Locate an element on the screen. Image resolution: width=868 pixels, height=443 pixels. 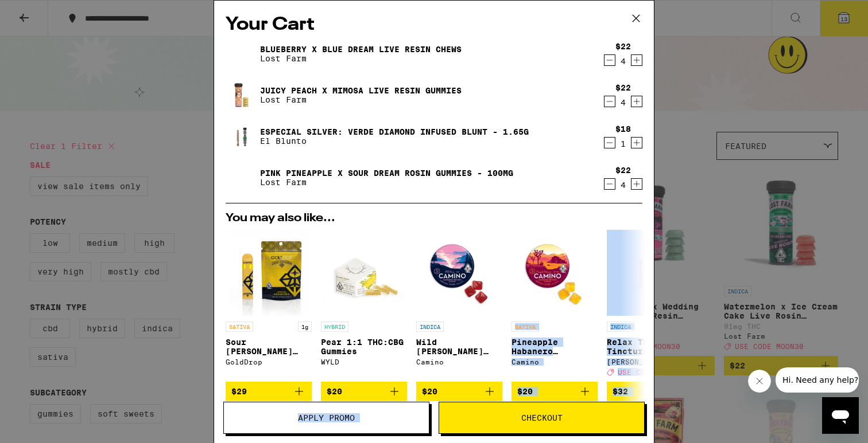
a: Juicy Peach x Mimosa Live Resin Gummies is located at coordinates (360, 91).